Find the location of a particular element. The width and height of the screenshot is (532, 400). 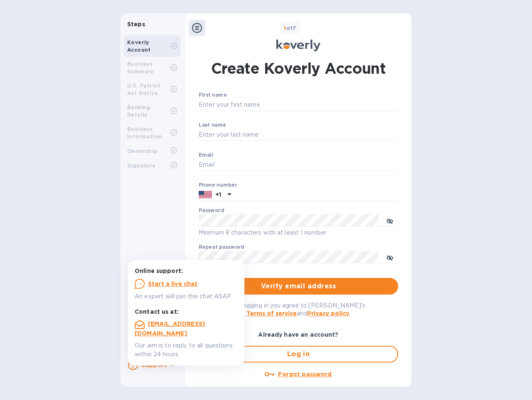

b: Signature is located at coordinates (141, 165).